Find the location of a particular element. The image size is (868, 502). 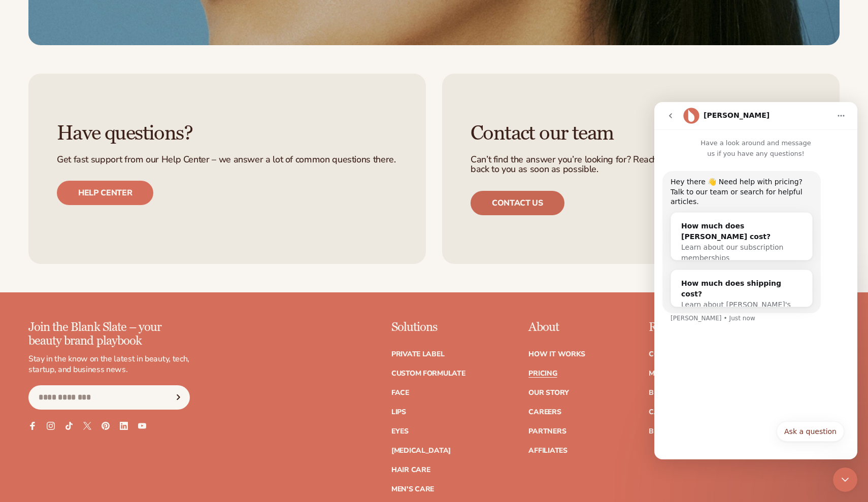

a: Help center is located at coordinates (105, 193).